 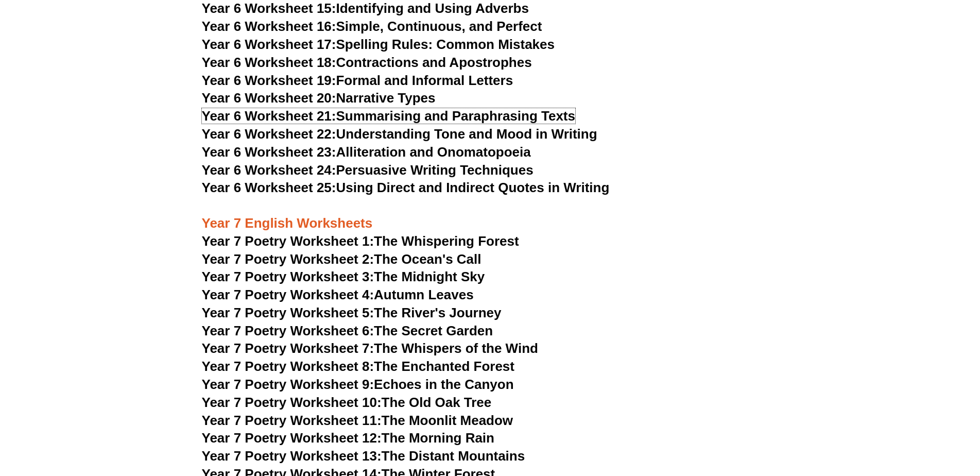 I want to click on a: Year 6 Worksheet 18:Contractions and Apostrophes, so click(x=367, y=63).